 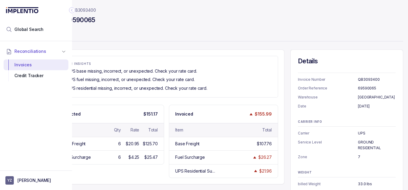 I want to click on div: Reconciliations, so click(x=36, y=70).